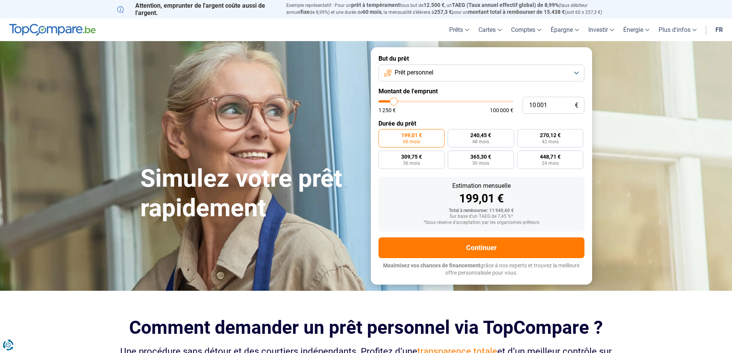 The width and height of the screenshot is (732, 353). Describe the element at coordinates (481, 157) in the screenshot. I see `span: 365,30 €` at that location.